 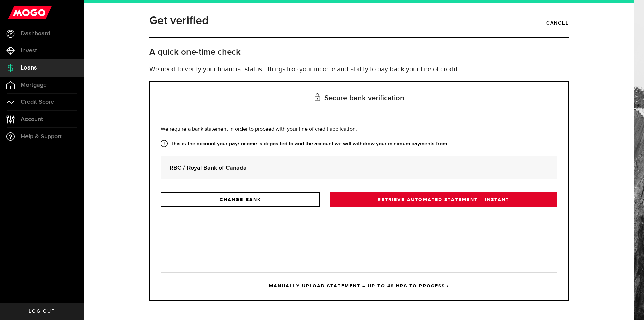 I want to click on a: CHANGE BANK, so click(x=240, y=200).